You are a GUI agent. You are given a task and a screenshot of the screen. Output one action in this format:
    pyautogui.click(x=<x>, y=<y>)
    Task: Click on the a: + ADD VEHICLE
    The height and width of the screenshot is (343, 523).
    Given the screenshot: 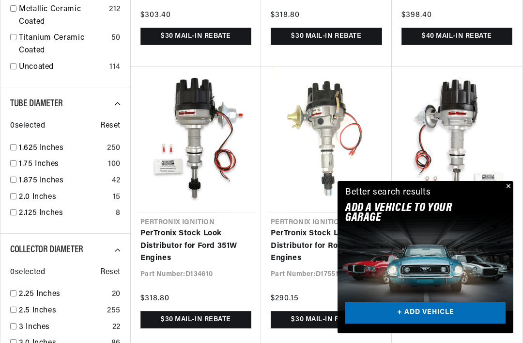 What is the action you would take?
    pyautogui.click(x=426, y=313)
    